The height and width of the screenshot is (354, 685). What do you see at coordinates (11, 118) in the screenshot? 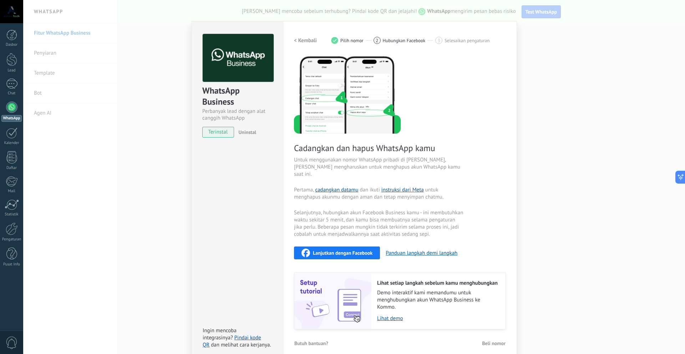
I see `div: WhatsApp` at bounding box center [11, 118].